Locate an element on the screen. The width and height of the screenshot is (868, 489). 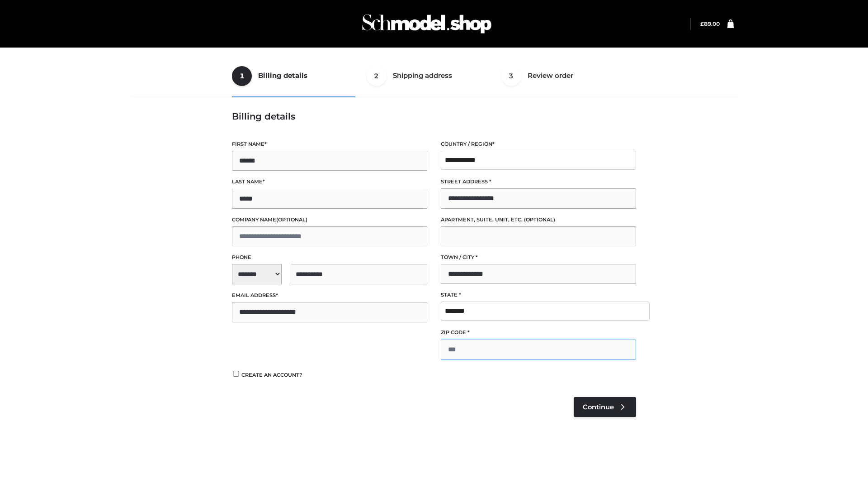
a: £89.00 is located at coordinates (710, 23).